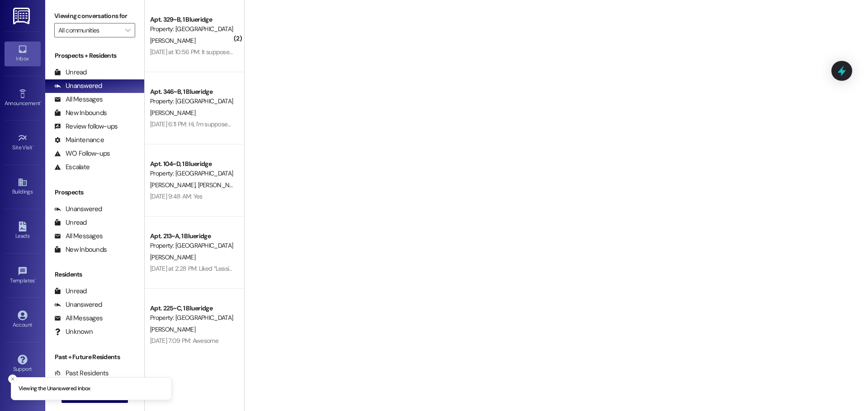 The height and width of the screenshot is (411, 868). I want to click on div: WO Follow-ups, so click(82, 154).